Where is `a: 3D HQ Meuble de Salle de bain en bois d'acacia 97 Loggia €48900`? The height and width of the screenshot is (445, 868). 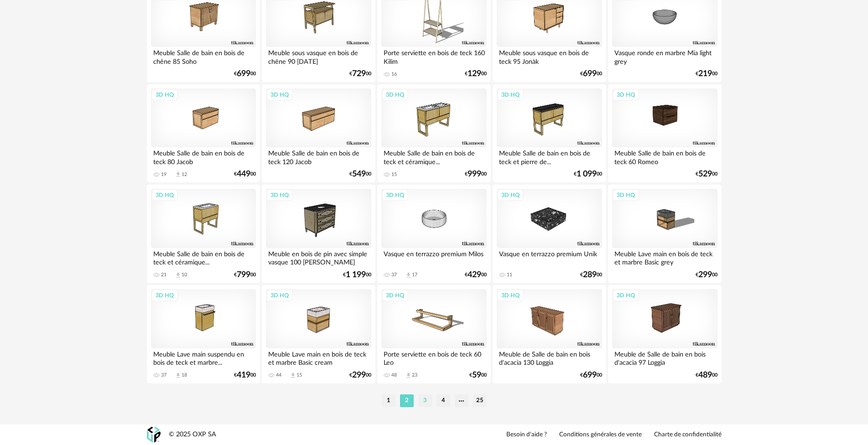 a: 3D HQ Meuble de Salle de bain en bois d'acacia 97 Loggia €48900 is located at coordinates (665, 334).